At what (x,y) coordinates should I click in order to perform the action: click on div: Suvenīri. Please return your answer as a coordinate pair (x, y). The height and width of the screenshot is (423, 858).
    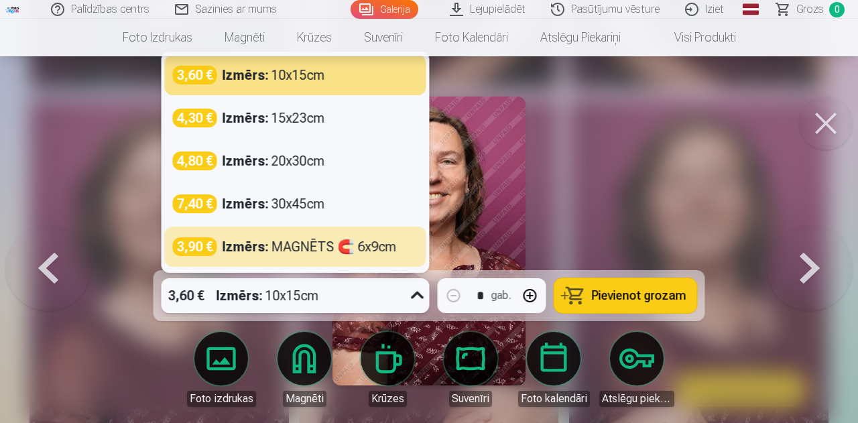
    Looking at the image, I should click on (470, 399).